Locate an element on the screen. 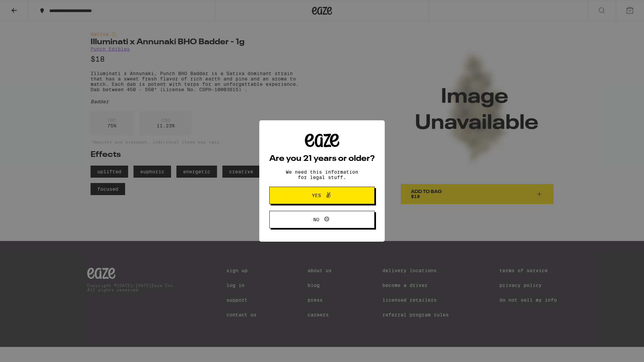 This screenshot has height=362, width=644. span: Yes is located at coordinates (316, 195).